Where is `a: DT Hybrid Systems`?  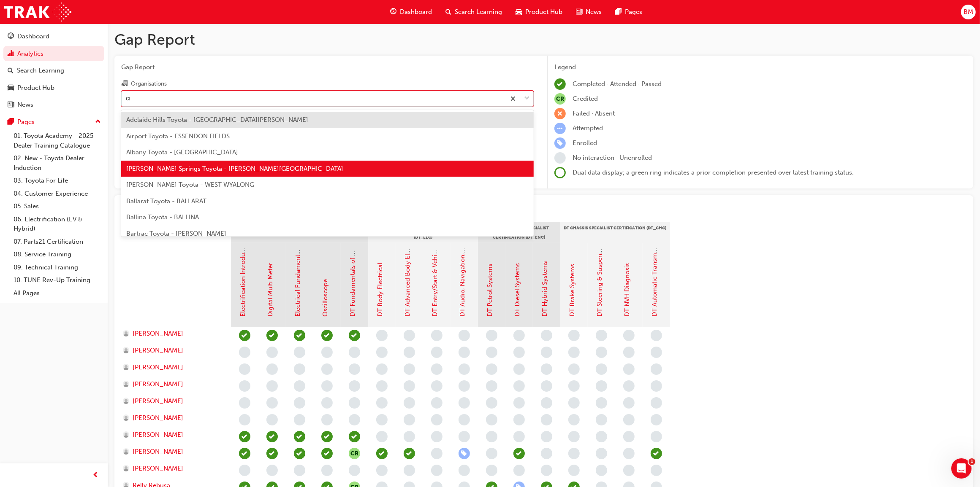
a: DT Hybrid Systems is located at coordinates (545, 289).